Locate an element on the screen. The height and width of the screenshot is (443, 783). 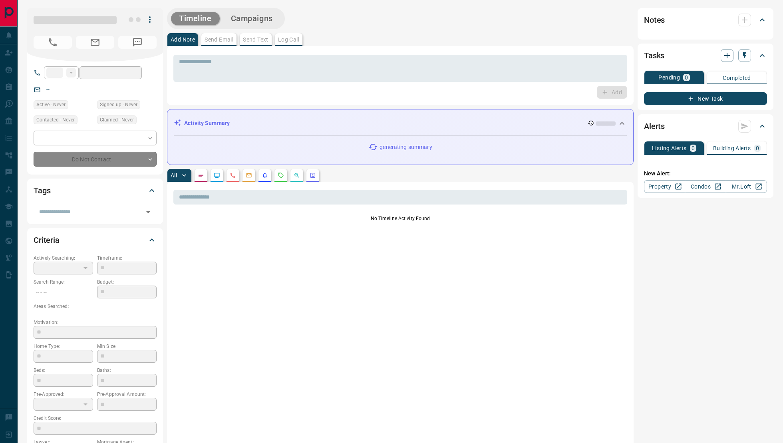
p: New Alert: is located at coordinates (706, 173).